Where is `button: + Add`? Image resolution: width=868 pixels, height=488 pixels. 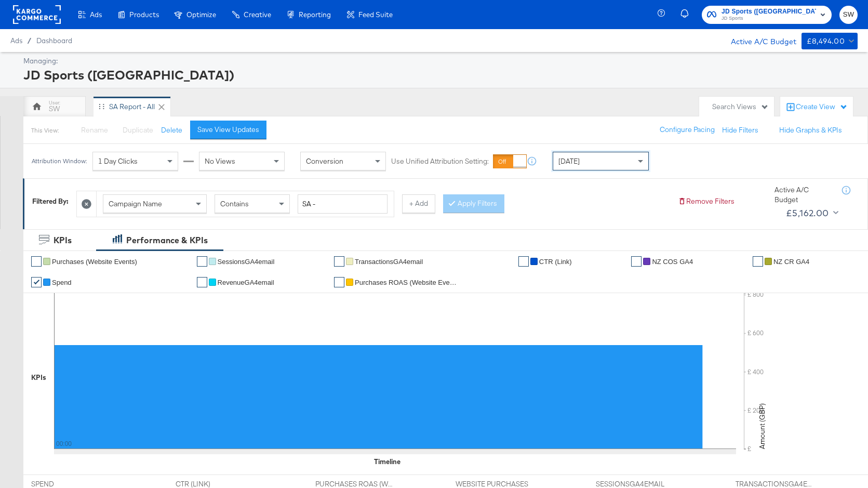
button: + Add is located at coordinates (419, 204).